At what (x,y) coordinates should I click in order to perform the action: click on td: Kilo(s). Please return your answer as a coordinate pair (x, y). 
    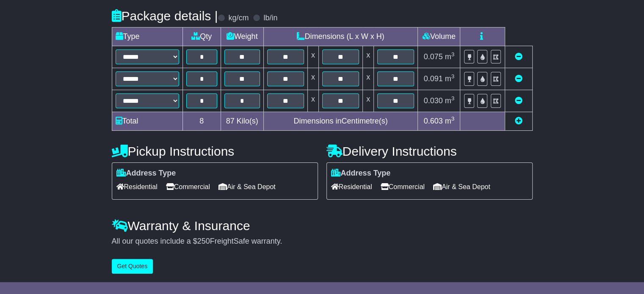
    Looking at the image, I should click on (242, 122).